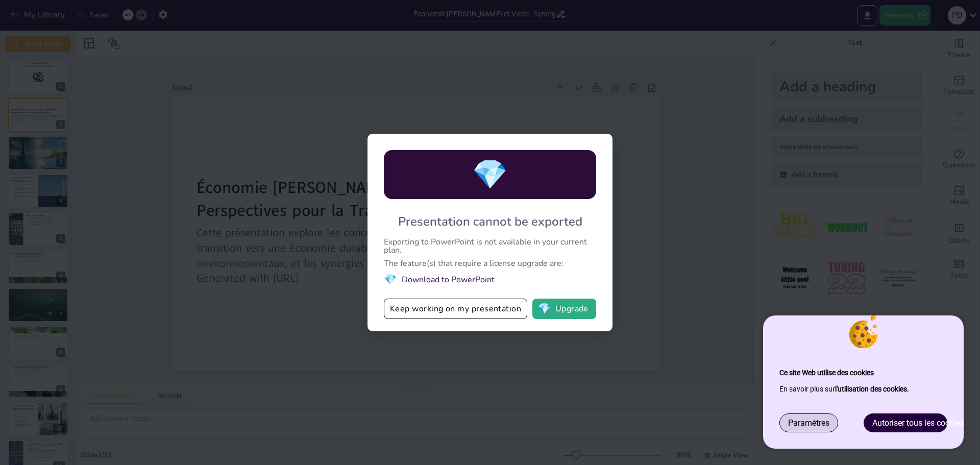 Image resolution: width=980 pixels, height=465 pixels. What do you see at coordinates (455, 308) in the screenshot?
I see `button: Keep working on my presentation` at bounding box center [455, 308].